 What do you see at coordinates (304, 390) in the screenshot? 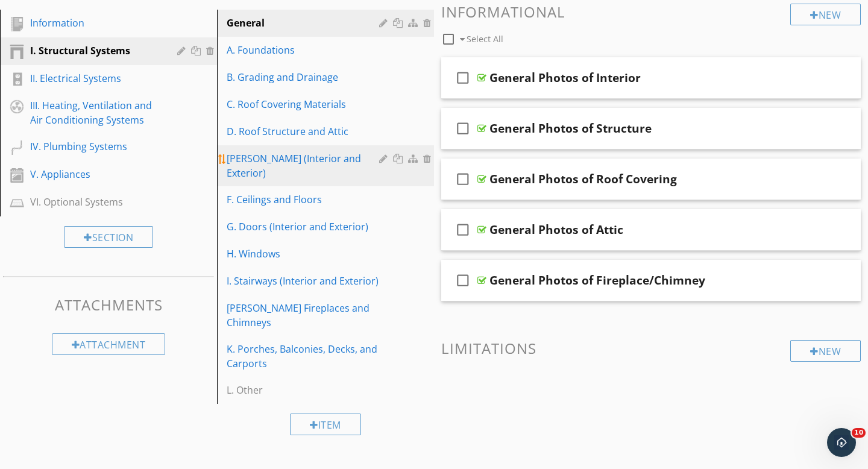
I see `div: L. Other` at bounding box center [304, 390].